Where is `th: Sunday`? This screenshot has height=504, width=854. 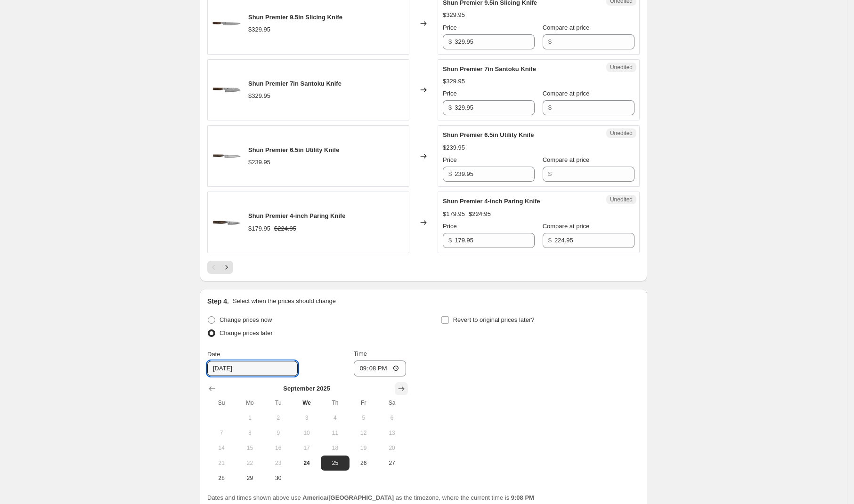
th: Sunday is located at coordinates (221, 403).